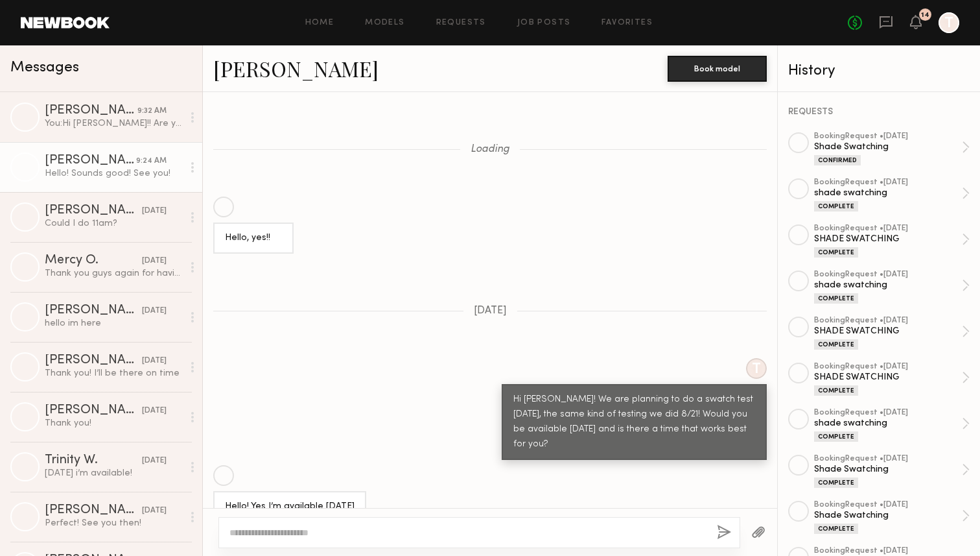 Image resolution: width=980 pixels, height=556 pixels. What do you see at coordinates (717, 69) in the screenshot?
I see `button: Book model` at bounding box center [717, 69].